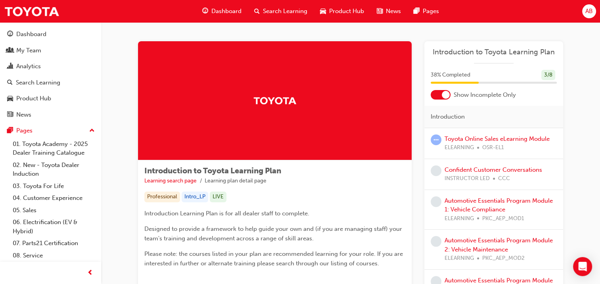  Describe the element at coordinates (50, 74) in the screenshot. I see `button: DashboardMy TeamAnalyticsSearch LearningProduct HubNews` at that location.